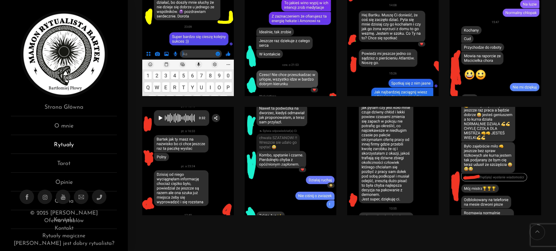 This screenshot has width=556, height=251. Describe the element at coordinates (64, 236) in the screenshot. I see `a: Rytuały magiczne` at that location.